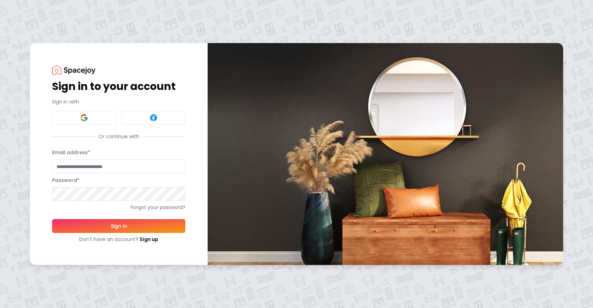 This screenshot has height=308, width=593. Describe the element at coordinates (84, 118) in the screenshot. I see `img: Google signin` at that location.